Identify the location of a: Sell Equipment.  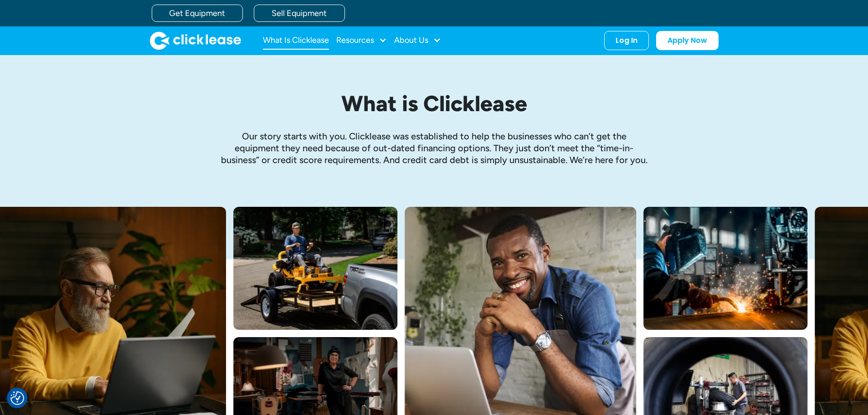
(299, 13).